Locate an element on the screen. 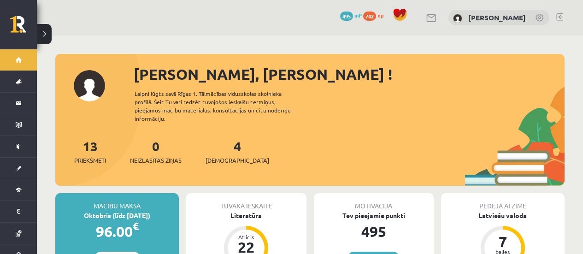  span: xp is located at coordinates (381, 15).